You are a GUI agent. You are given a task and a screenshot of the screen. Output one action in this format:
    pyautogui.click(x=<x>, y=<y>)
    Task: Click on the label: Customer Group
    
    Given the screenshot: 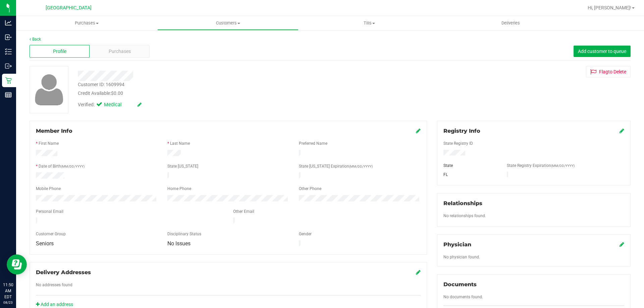 What is the action you would take?
    pyautogui.click(x=51, y=234)
    